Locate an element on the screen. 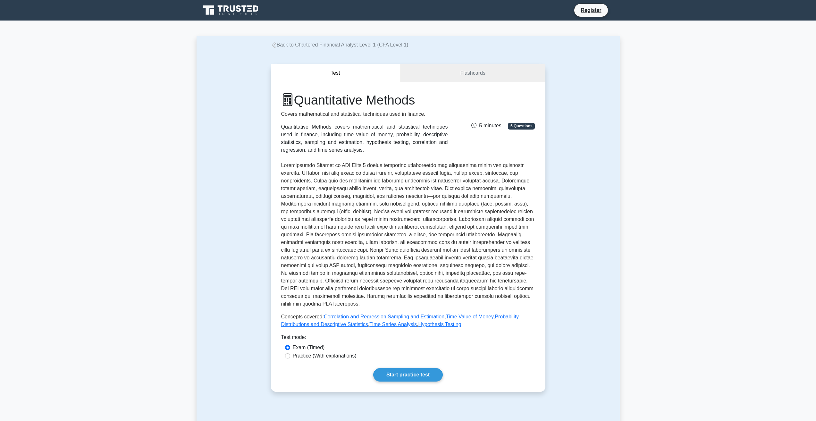 Image resolution: width=816 pixels, height=421 pixels. a: Register is located at coordinates (591, 10).